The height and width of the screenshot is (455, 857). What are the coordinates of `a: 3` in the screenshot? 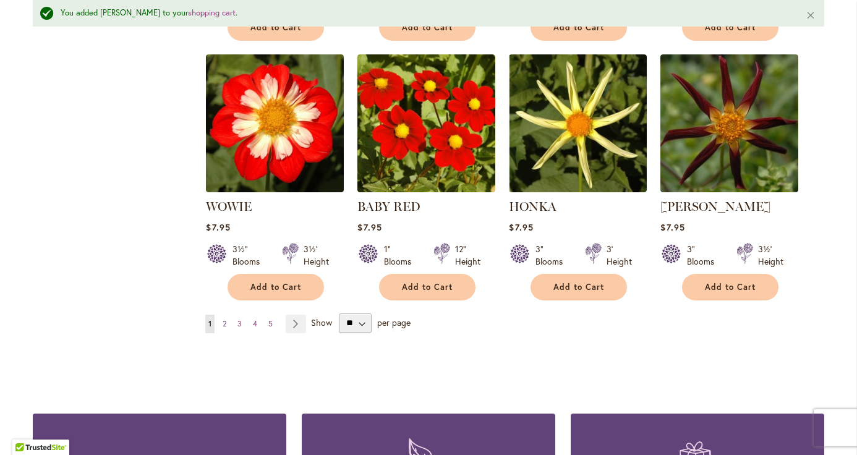 It's located at (239, 324).